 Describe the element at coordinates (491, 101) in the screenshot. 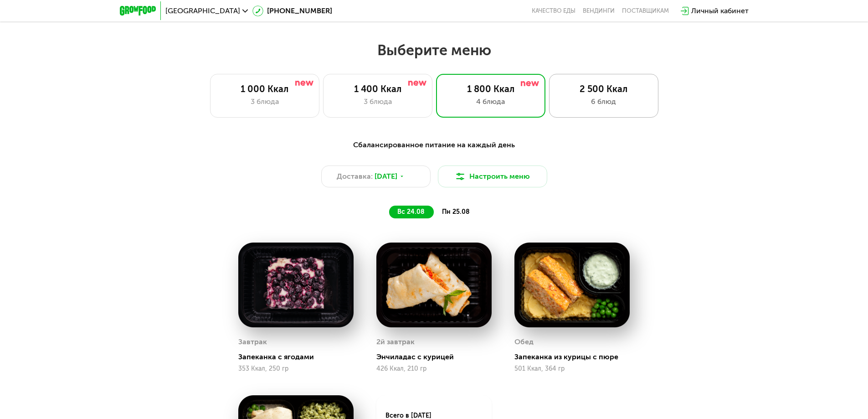

I see `div: 4 блюда` at that location.